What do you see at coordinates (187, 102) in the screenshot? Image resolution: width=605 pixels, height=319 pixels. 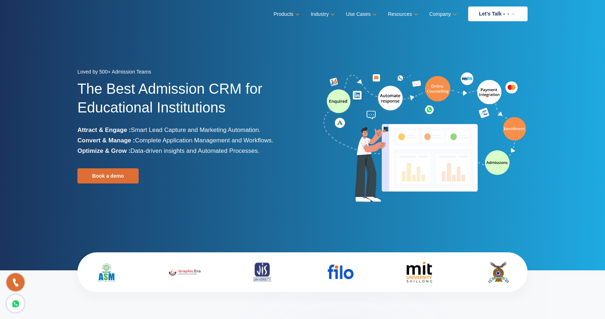 I see `h1: The Best Admission CRM for Educational Institutions` at bounding box center [187, 102].